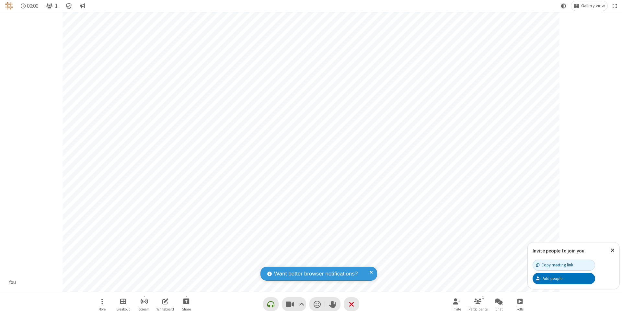  I want to click on div: 1, so click(483, 298).